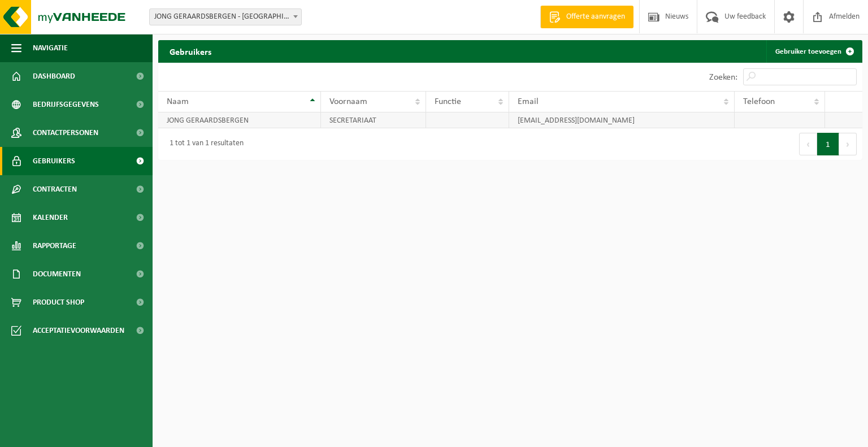 This screenshot has height=447, width=868. I want to click on span: Navigatie, so click(50, 48).